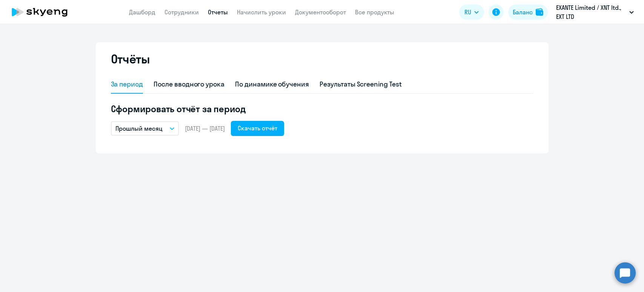 The width and height of the screenshot is (644, 292). Describe the element at coordinates (182, 12) in the screenshot. I see `a: Сотрудники` at that location.